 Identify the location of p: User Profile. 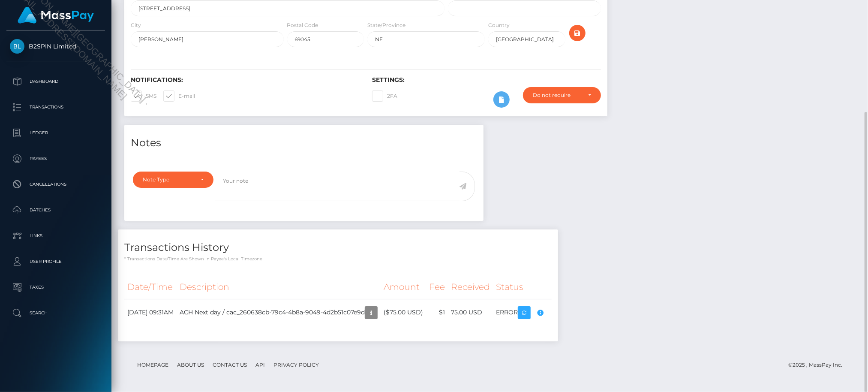
(56, 262).